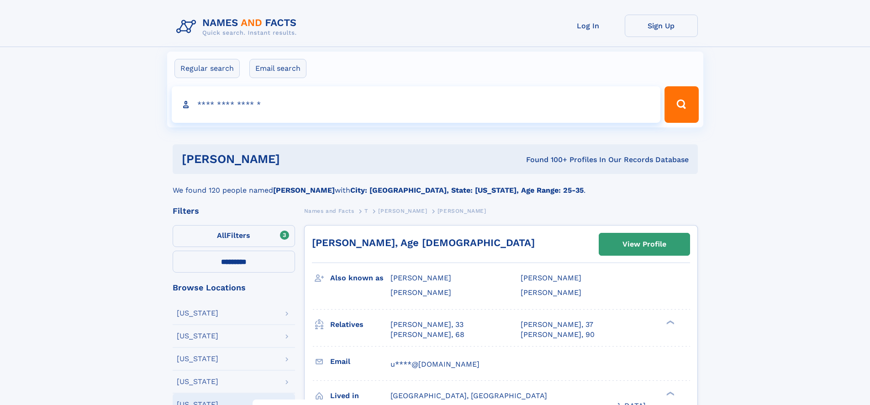  I want to click on div: Found 100+ Profiles In Our Records Database, so click(546, 160).